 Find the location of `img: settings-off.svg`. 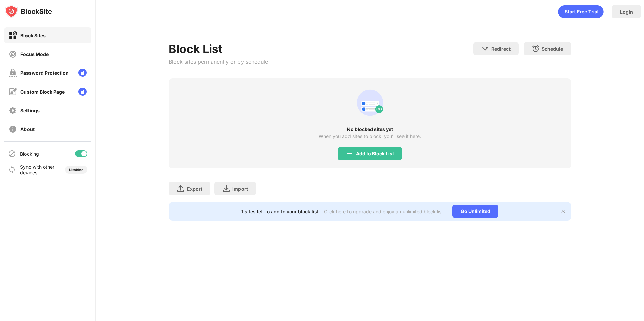

img: settings-off.svg is located at coordinates (13, 110).